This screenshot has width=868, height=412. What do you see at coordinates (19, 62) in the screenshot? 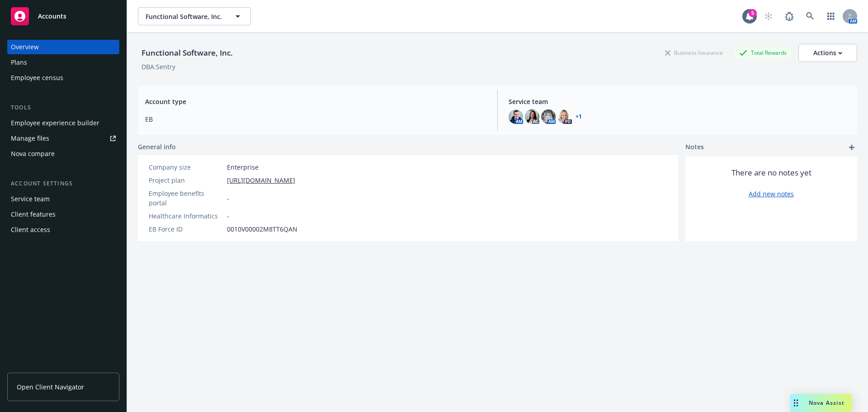
I see `div: Plans` at bounding box center [19, 62].